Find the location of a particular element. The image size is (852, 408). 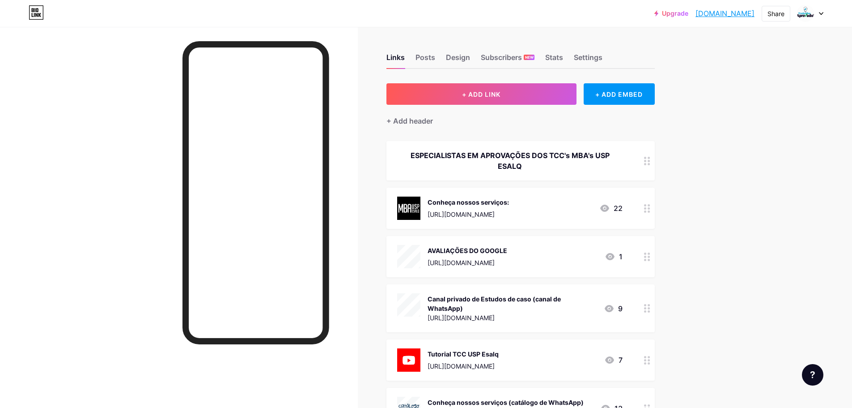

a: Upgrade is located at coordinates (672, 13).